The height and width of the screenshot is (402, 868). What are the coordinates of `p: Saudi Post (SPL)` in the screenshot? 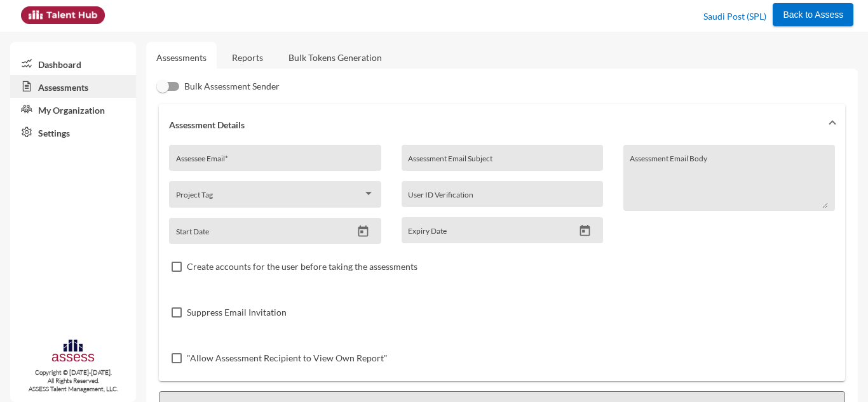 It's located at (734, 16).